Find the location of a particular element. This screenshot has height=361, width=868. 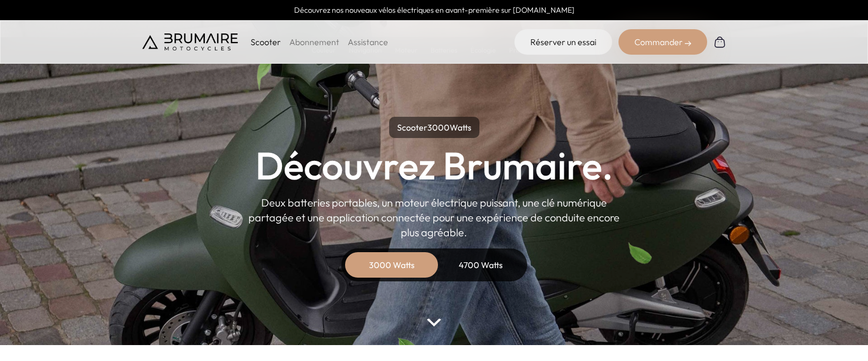

p: Deux batteries portables, un moteur électrique puissant, une clé numérique partagée et une applic... is located at coordinates (435, 218).